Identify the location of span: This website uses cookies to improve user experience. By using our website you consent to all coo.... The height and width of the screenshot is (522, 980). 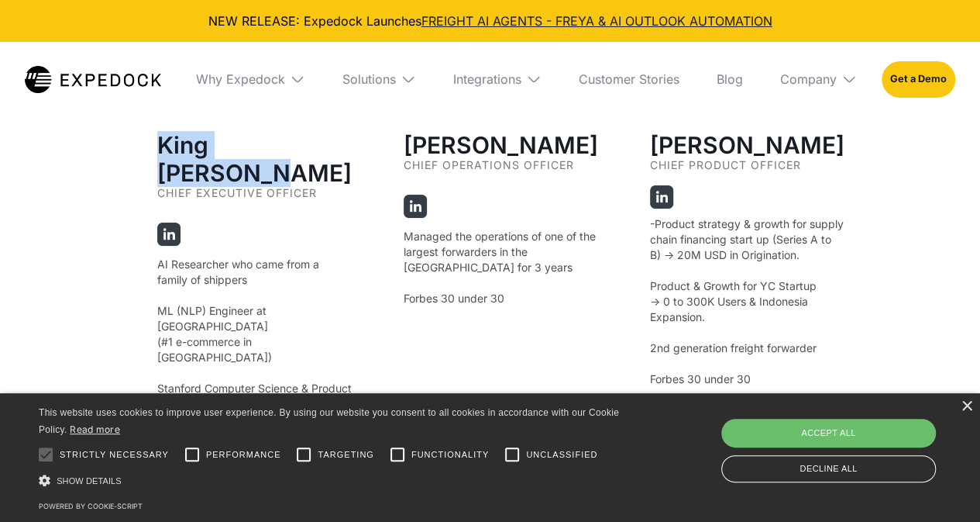
(329, 422).